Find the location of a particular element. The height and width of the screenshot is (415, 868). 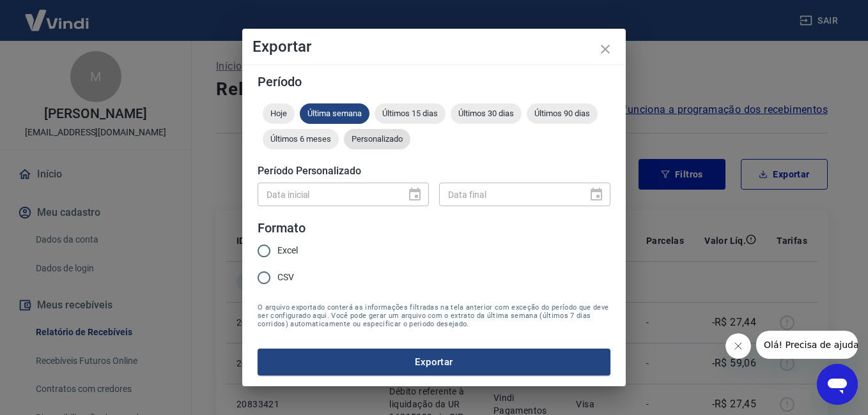

span: Últimos 90 dias is located at coordinates (561, 113).